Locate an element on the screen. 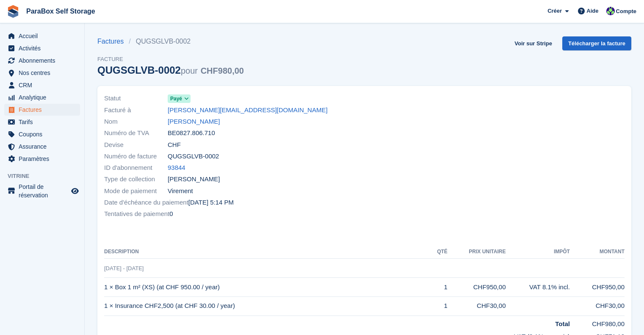 The image size is (644, 335). a: 93844 is located at coordinates (176, 168).